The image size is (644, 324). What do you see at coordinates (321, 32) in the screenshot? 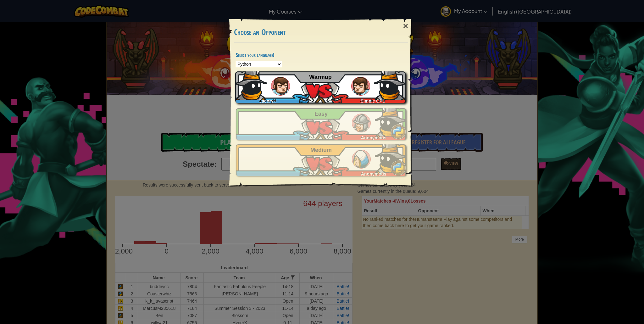
I see `h3: Choose an Opponent` at bounding box center [321, 32].